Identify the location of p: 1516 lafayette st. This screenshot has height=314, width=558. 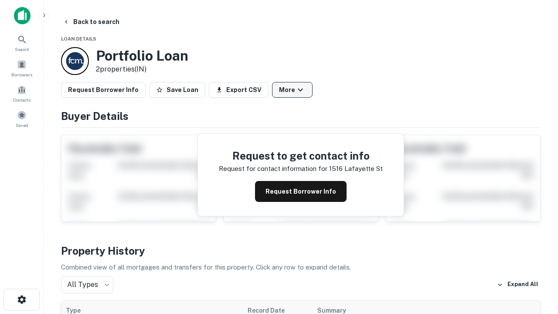
(356, 169).